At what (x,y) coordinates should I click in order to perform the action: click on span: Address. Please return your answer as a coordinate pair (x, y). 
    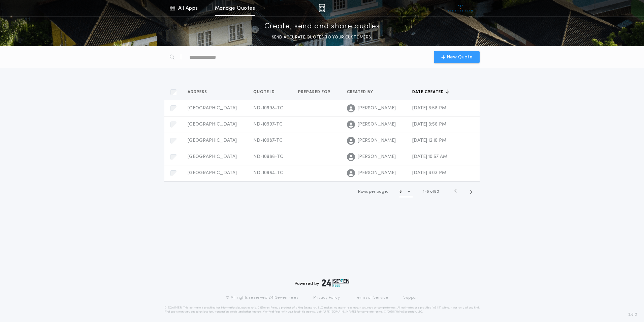
    Looking at the image, I should click on (198, 92).